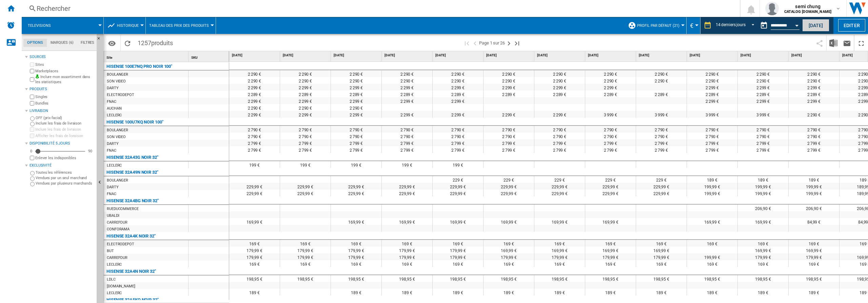 Image resolution: width=868 pixels, height=303 pixels. Describe the element at coordinates (155, 42) in the screenshot. I see `span: 1257` at that location.